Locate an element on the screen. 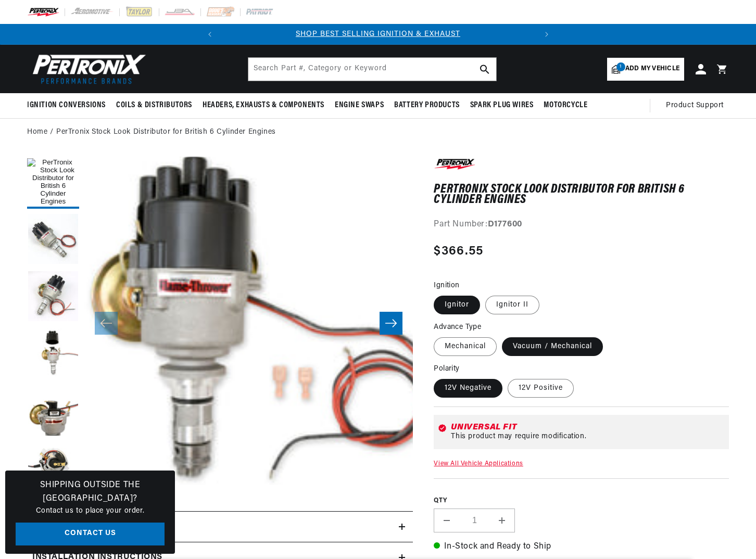  slideshow-component: Translation missing: en.sections.announcements.announcement_bar is located at coordinates (378, 35).